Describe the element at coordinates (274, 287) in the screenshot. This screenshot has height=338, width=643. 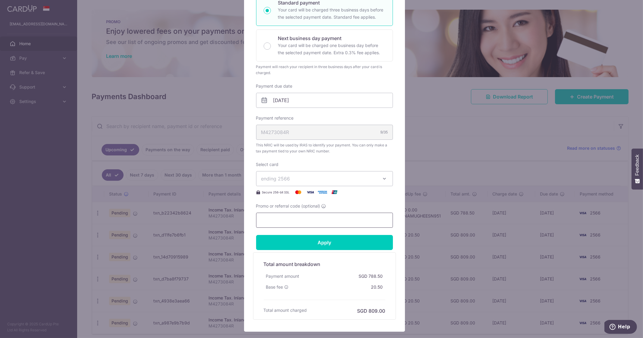
I see `span: Base fee` at that location.